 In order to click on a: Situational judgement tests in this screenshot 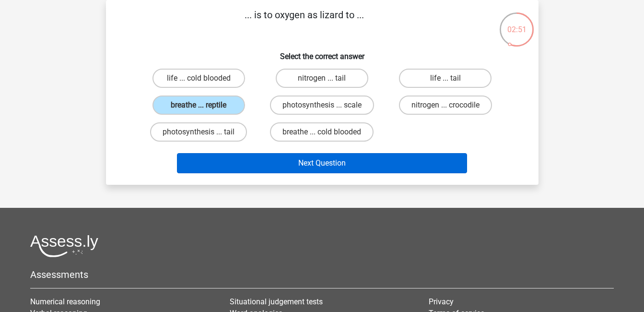, I will do `click(276, 302)`.